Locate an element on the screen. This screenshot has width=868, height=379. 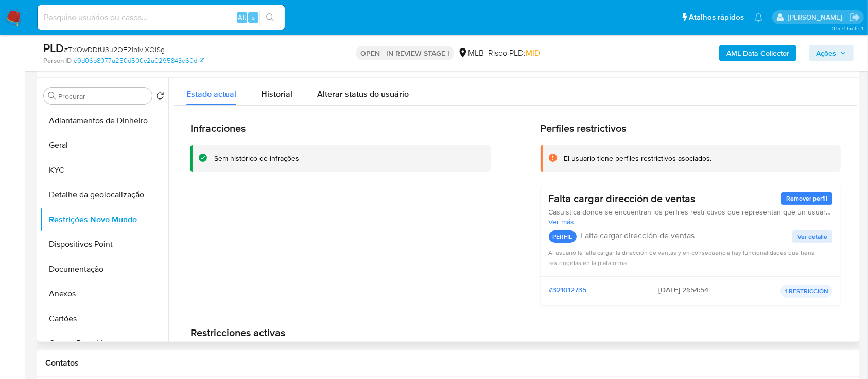
span: Risco PLD: is located at coordinates (514, 53).